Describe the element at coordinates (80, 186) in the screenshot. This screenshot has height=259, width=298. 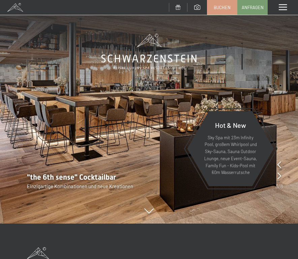
I see `span: Einzigartige Kombinationen und neue Kreationen` at that location.